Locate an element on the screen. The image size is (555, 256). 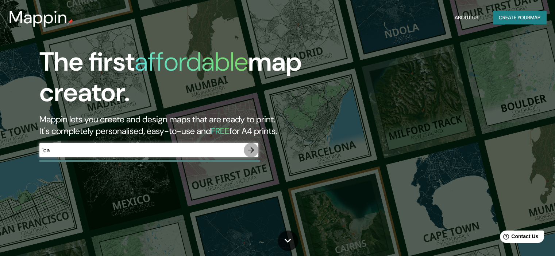
h3: Mappin is located at coordinates (38, 18).